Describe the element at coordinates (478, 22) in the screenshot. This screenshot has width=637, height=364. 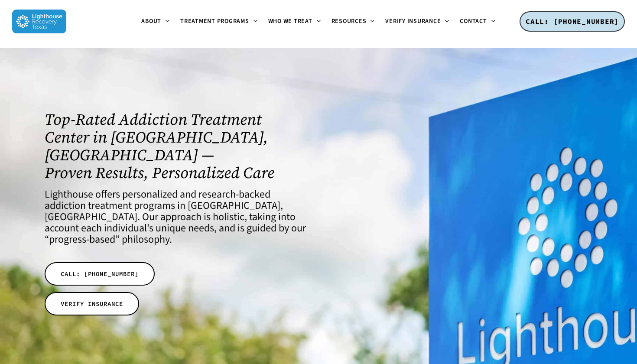
I see `a: Contact` at that location.